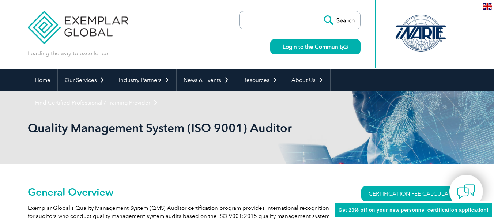 The height and width of the screenshot is (219, 494). What do you see at coordinates (340, 20) in the screenshot?
I see `input: Search` at bounding box center [340, 20].